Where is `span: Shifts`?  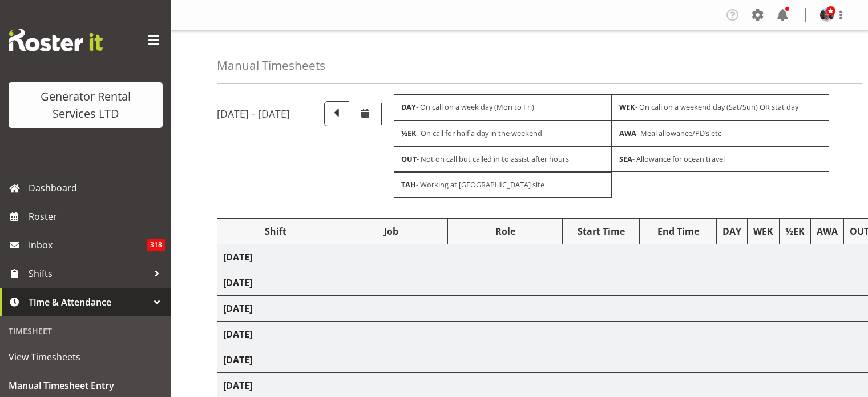 span: Shifts is located at coordinates (89, 274).